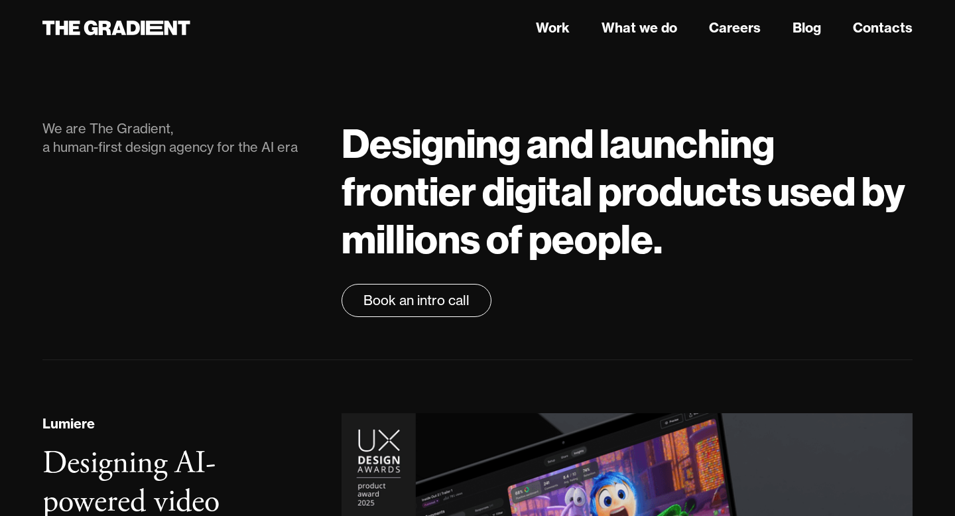 This screenshot has height=516, width=955. What do you see at coordinates (178, 138) in the screenshot?
I see `div: We are The Gradient, a human-first design agency for the AI era` at bounding box center [178, 138].